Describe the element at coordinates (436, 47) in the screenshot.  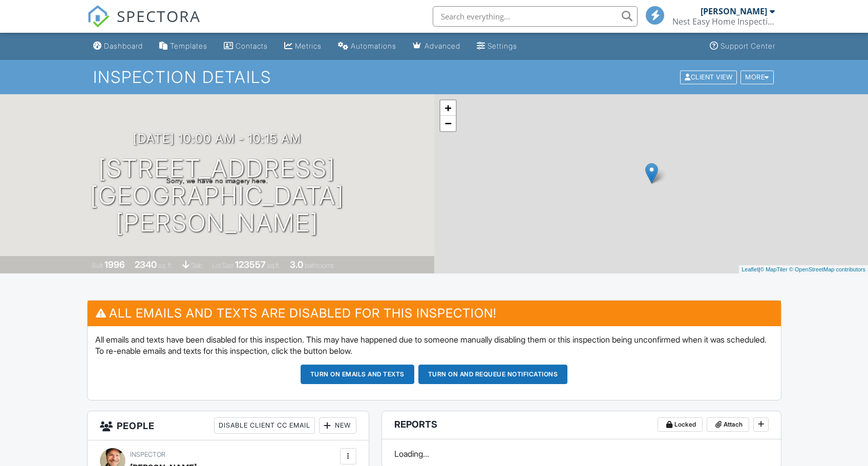
I see `a: Advanced` at that location.